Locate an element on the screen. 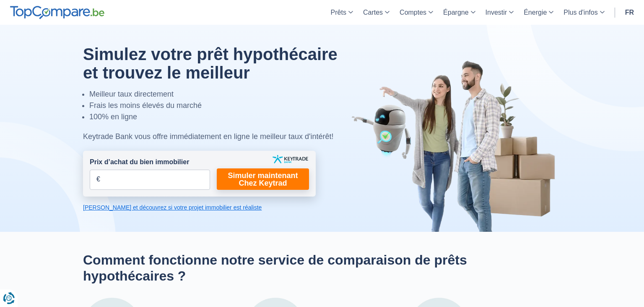 This screenshot has width=644, height=307. h1: Simulez votre prêt hypothécaire et trouvez le meilleur is located at coordinates (220, 63).